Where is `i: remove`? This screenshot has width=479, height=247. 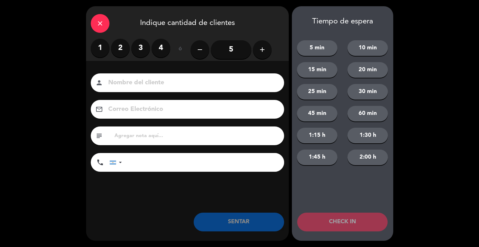 i: remove is located at coordinates (200, 50).